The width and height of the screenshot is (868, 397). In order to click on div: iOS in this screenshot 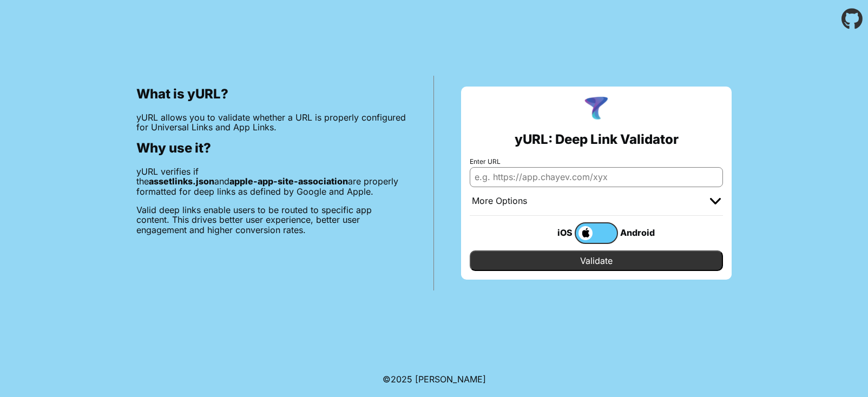, I will do `click(553, 233)`.